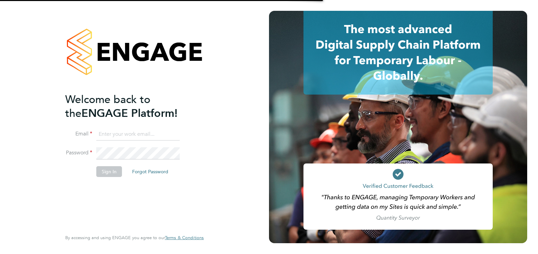 Image resolution: width=538 pixels, height=254 pixels. Describe the element at coordinates (184, 238) in the screenshot. I see `span: Terms & Conditions` at that location.